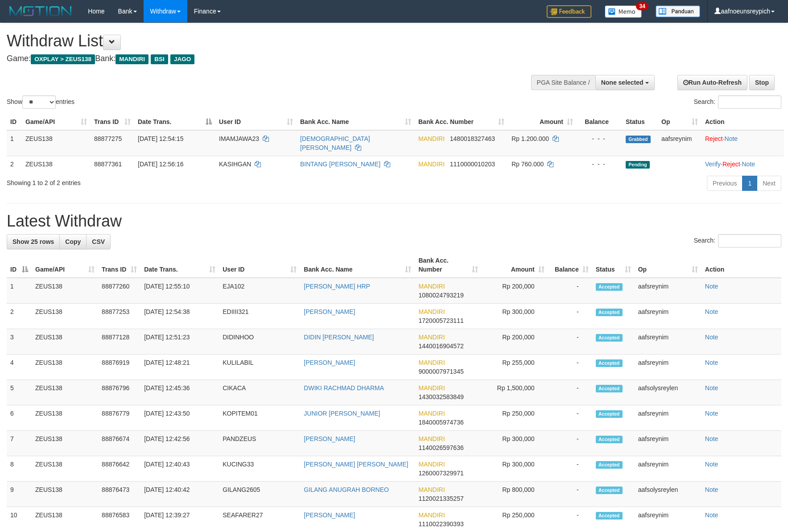  What do you see at coordinates (440, 448) in the screenshot?
I see `span: Copy 1140026597636 to clipboard` at bounding box center [440, 448].